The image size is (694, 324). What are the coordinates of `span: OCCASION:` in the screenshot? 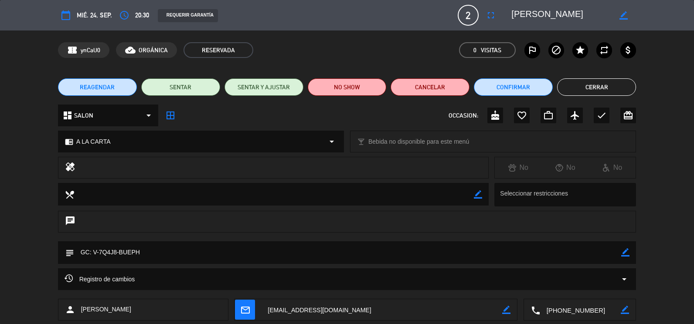 It's located at (463, 115).